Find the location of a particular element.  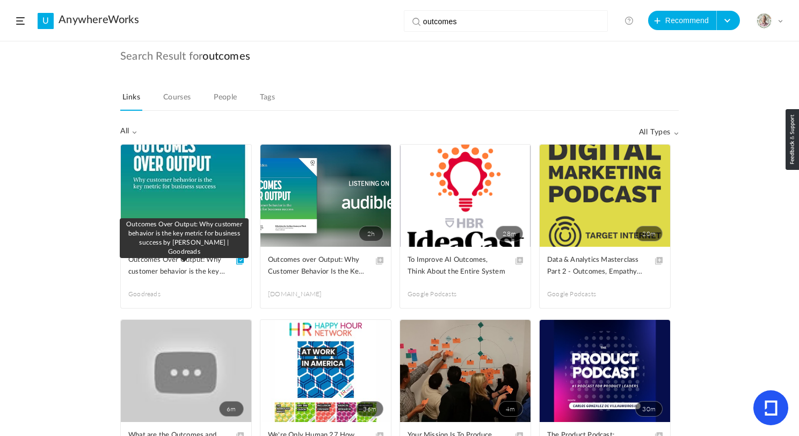

span: All is located at coordinates (129, 131).